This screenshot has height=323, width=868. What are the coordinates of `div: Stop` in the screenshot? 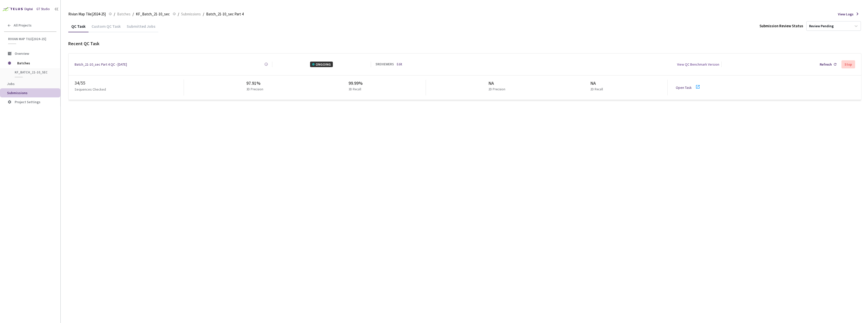 It's located at (848, 64).